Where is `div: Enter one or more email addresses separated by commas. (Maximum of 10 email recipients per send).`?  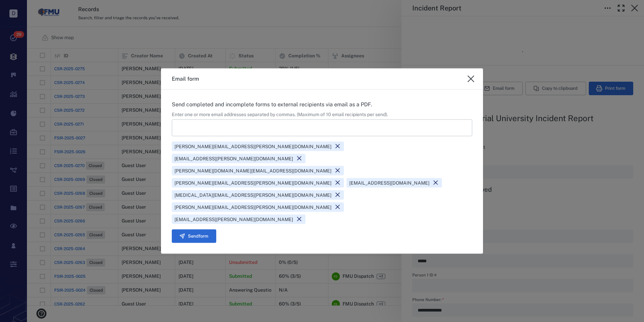
div: Enter one or more email addresses separated by commas. (Maximum of 10 email recipients per send). is located at coordinates (322, 114).